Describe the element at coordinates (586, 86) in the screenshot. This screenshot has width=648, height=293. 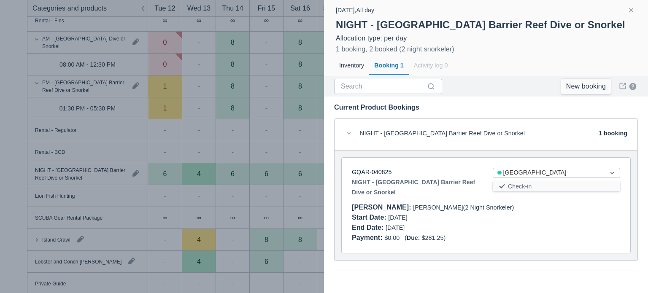
I see `a: New booking` at that location.